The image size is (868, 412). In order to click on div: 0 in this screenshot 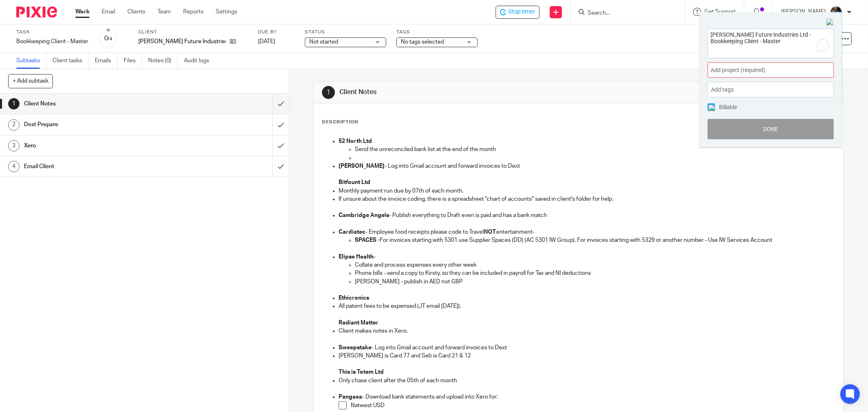, I will do `click(108, 38)`.